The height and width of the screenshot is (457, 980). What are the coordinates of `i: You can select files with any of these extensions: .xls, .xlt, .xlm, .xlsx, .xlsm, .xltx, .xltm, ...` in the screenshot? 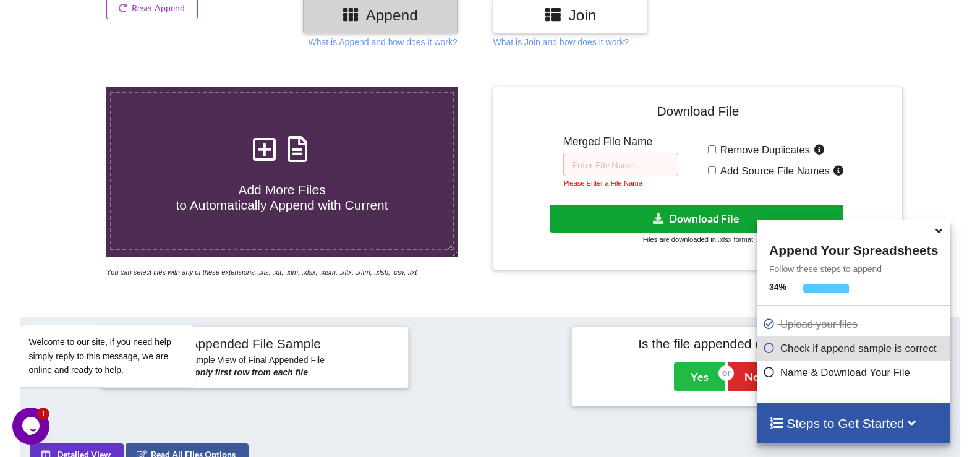 It's located at (262, 272).